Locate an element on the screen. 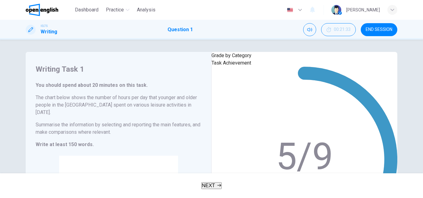  button: Dashboard is located at coordinates (87, 10).